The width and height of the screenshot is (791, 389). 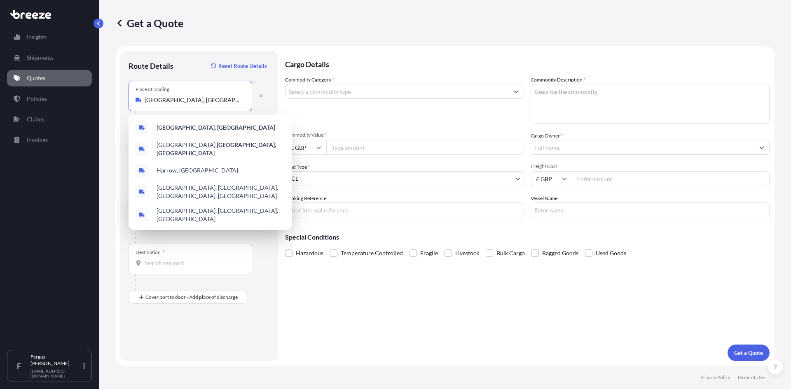 I want to click on span: Bulk Cargo, so click(x=510, y=253).